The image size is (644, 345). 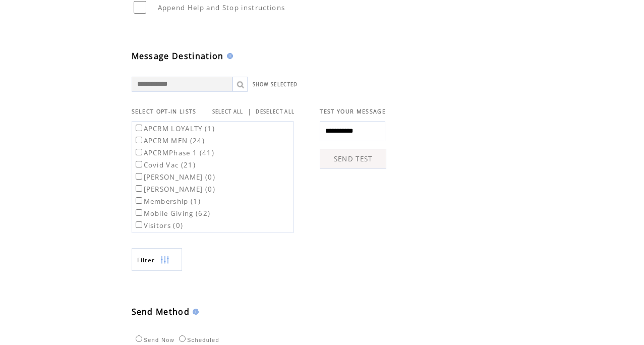 What do you see at coordinates (139, 127) in the screenshot?
I see `input: APCRM LOYALTY (1)` at bounding box center [139, 127].